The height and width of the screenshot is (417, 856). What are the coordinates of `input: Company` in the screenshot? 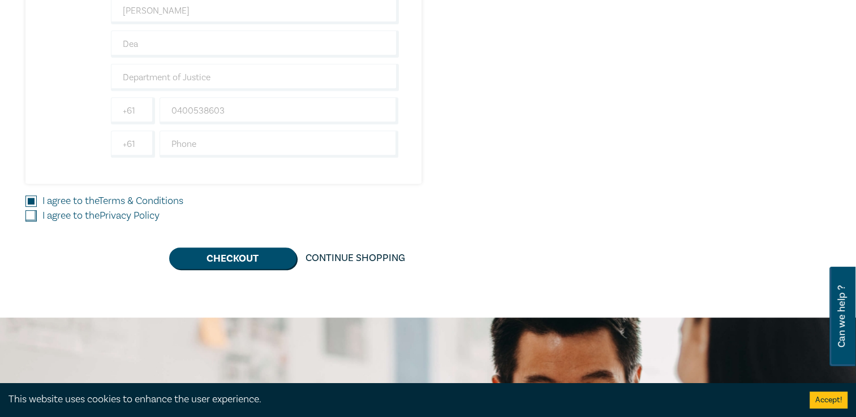 It's located at (255, 77).